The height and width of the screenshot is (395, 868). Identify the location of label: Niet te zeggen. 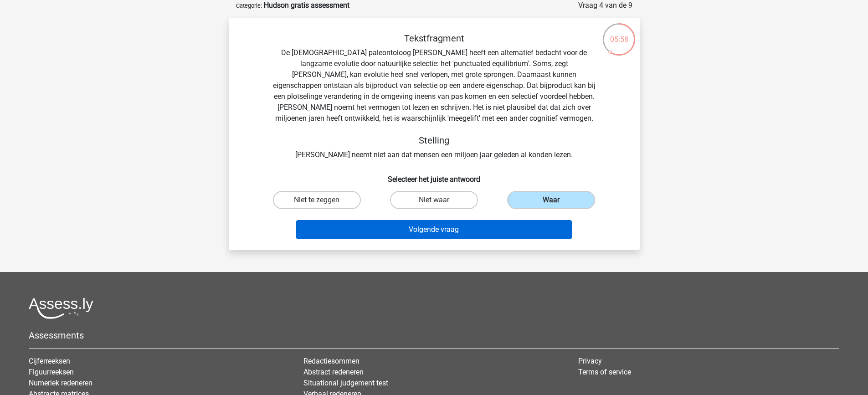
(317, 200).